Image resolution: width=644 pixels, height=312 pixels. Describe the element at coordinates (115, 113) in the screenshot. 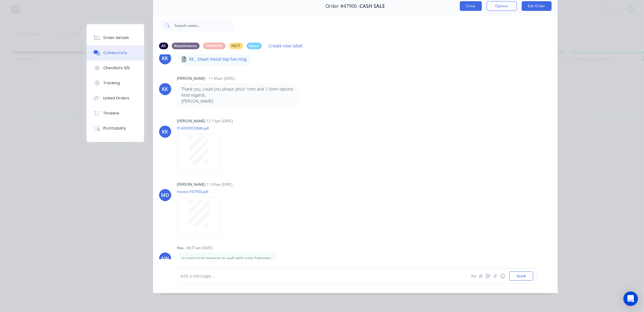

I see `button: Timeline` at that location.